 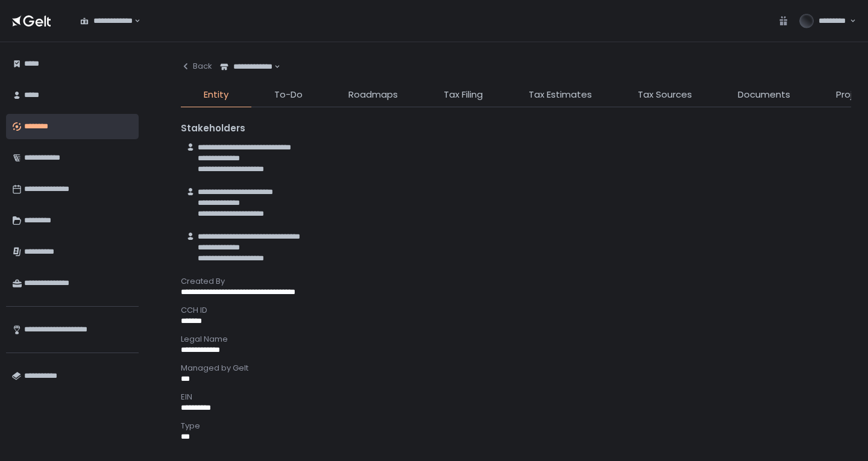 What do you see at coordinates (516, 339) in the screenshot?
I see `div: Legal Name` at bounding box center [516, 339].